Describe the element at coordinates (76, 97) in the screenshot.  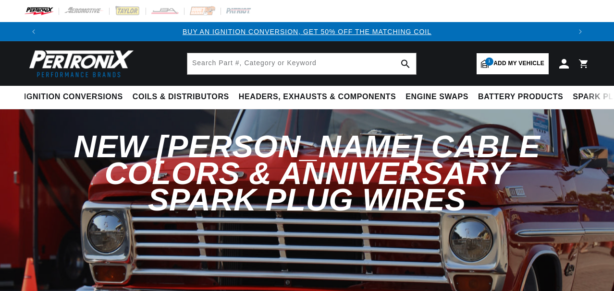
I see `summary: Ignition Conversions` at that location.